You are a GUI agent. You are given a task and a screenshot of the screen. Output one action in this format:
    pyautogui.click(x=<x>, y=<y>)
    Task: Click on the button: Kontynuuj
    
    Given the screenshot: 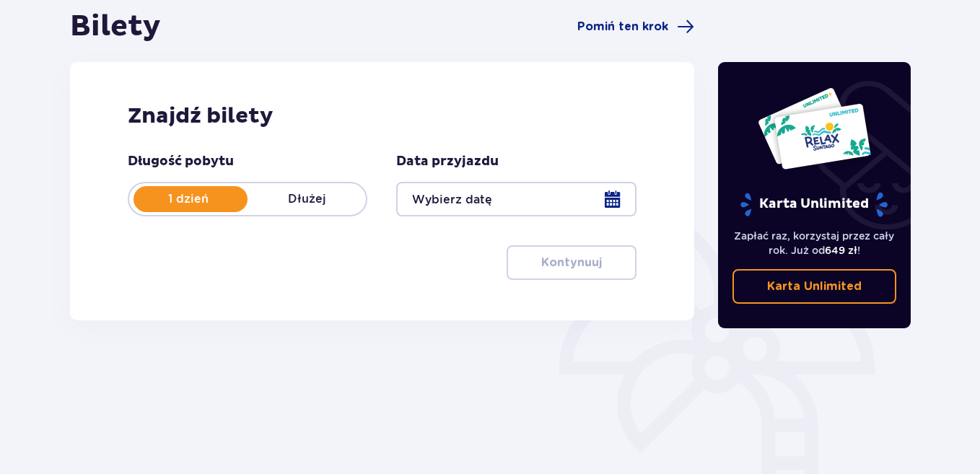 What is the action you would take?
    pyautogui.click(x=572, y=263)
    